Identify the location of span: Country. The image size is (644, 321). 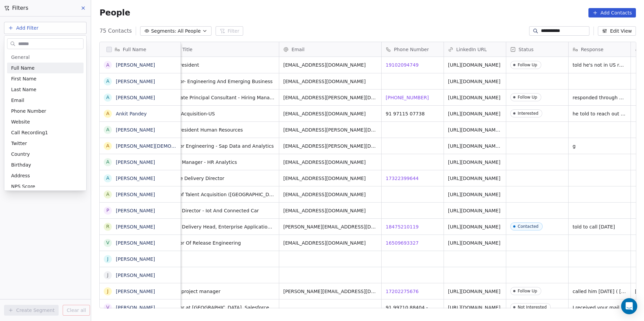
(21, 154).